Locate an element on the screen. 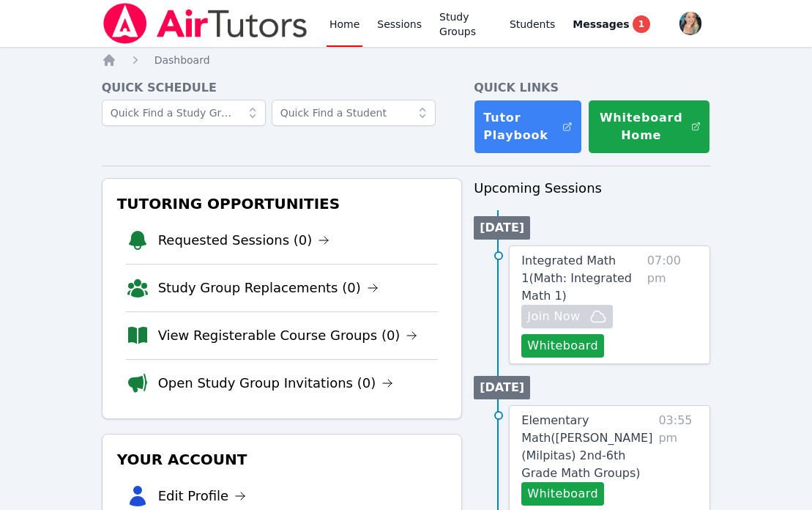  h4: Quick Schedule is located at coordinates (282, 88).